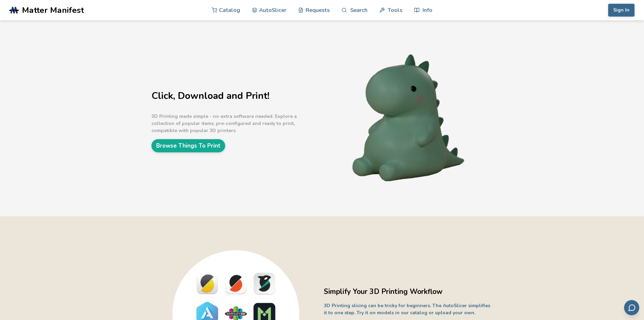 The width and height of the screenshot is (644, 320). What do you see at coordinates (236, 96) in the screenshot?
I see `h1: Click, Download and Print!` at bounding box center [236, 96].